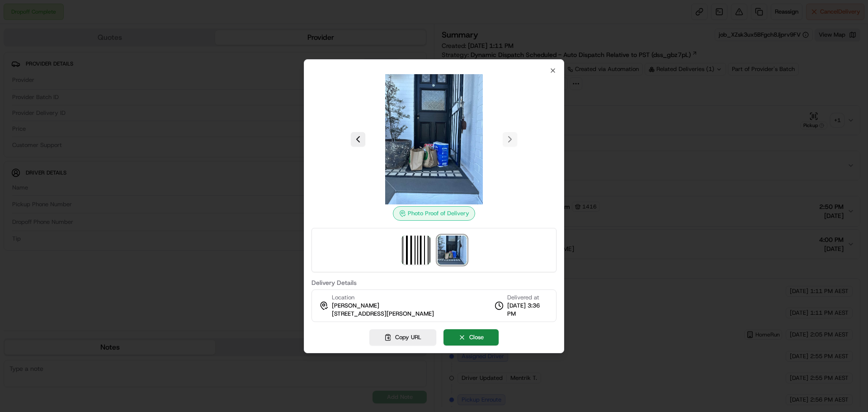 The width and height of the screenshot is (868, 412). What do you see at coordinates (434, 283) in the screenshot?
I see `label: Delivery Details` at bounding box center [434, 283].